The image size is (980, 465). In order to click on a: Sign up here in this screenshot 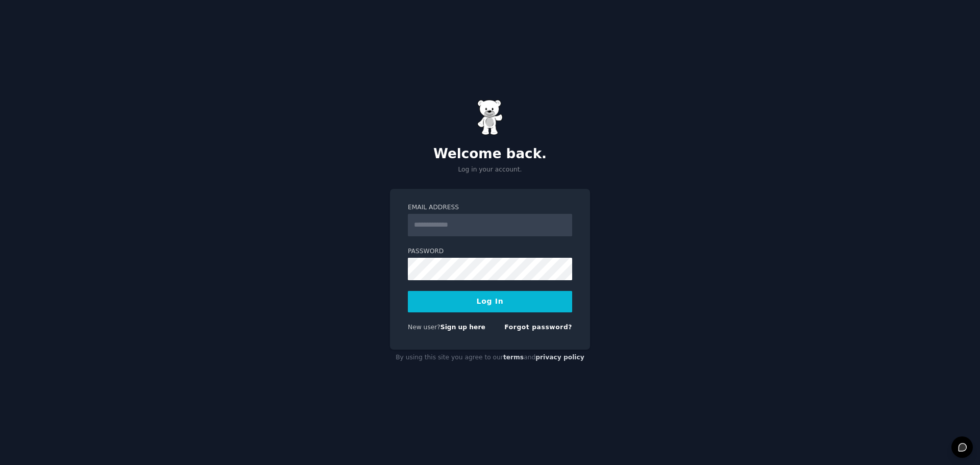, I will do `click(463, 327)`.